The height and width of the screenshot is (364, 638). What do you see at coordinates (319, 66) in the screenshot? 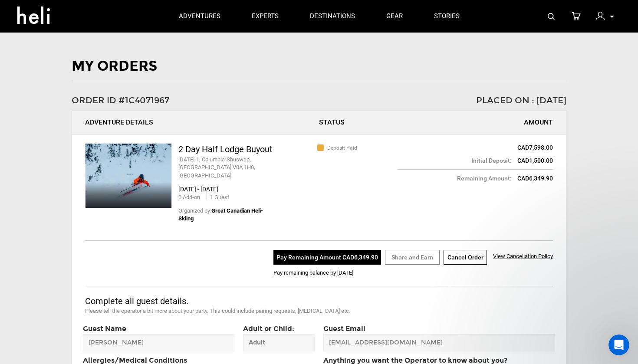
I see `div: My Orders` at bounding box center [319, 66].